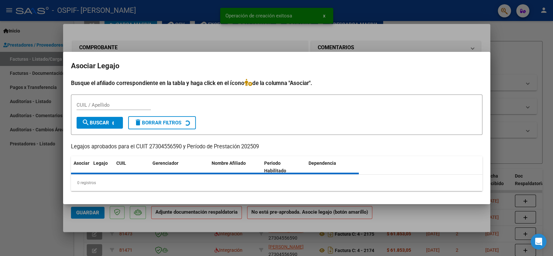 The width and height of the screenshot is (553, 256). Describe the element at coordinates (322, 163) in the screenshot. I see `span: Dependencia` at that location.